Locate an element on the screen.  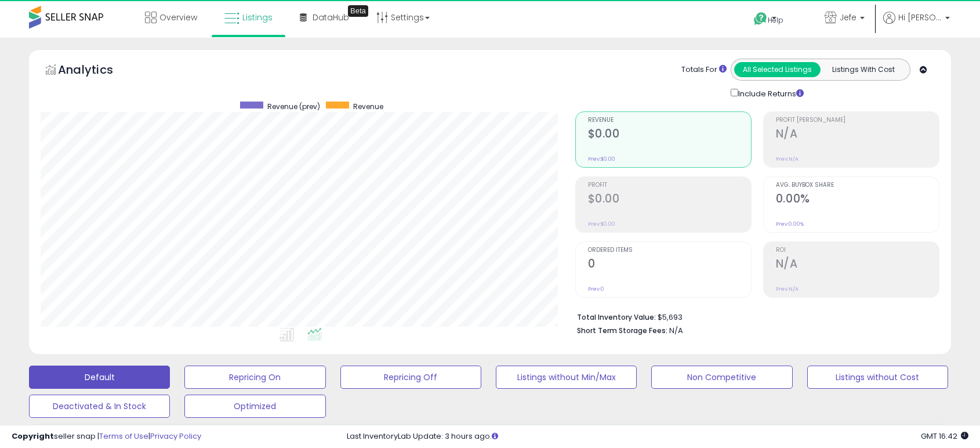
b: Total Inventory Value: is located at coordinates (617, 317).